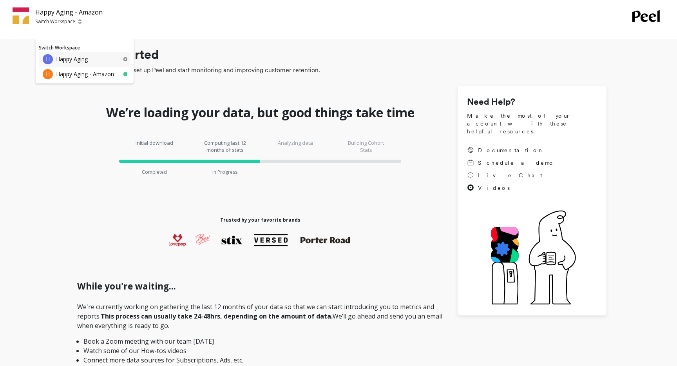  I want to click on h1: While you're waiting..., so click(260, 286).